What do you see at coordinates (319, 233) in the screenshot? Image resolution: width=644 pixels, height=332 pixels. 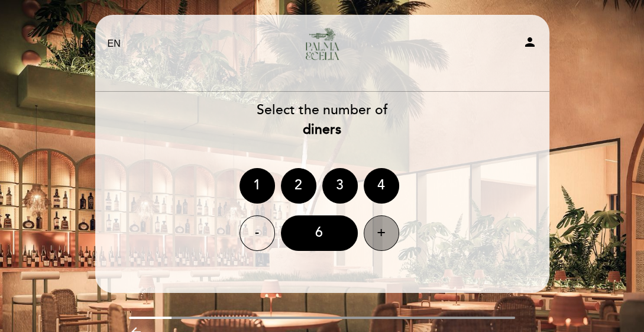 I see `div: 6` at bounding box center [319, 233].